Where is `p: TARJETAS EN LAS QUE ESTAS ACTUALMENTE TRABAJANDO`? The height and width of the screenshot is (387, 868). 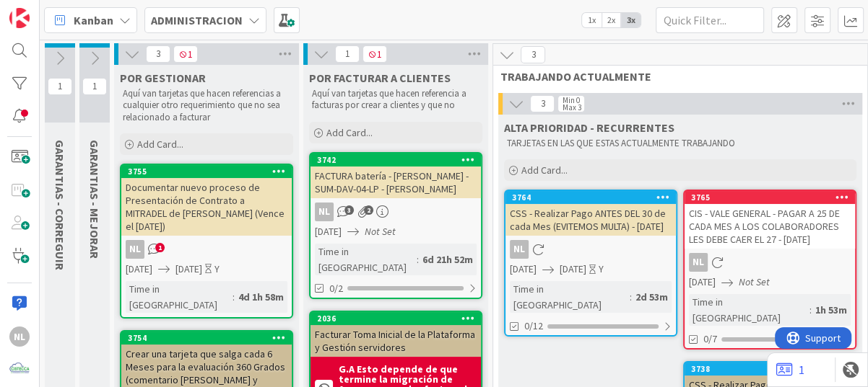
p: TARJETAS EN LAS QUE ESTAS ACTUALMENTE TRABAJANDO is located at coordinates (680, 144).